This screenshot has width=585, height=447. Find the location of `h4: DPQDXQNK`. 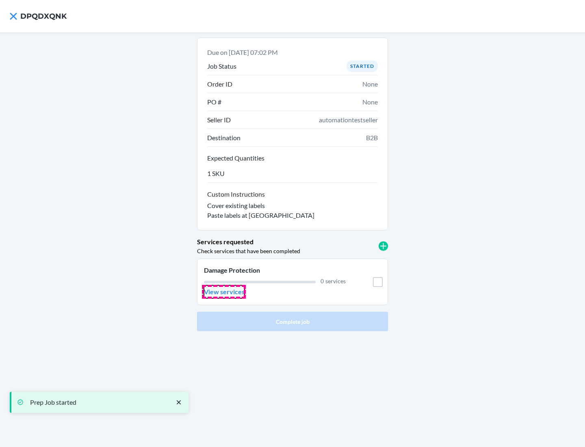

h4: DPQDXQNK is located at coordinates (43, 16).